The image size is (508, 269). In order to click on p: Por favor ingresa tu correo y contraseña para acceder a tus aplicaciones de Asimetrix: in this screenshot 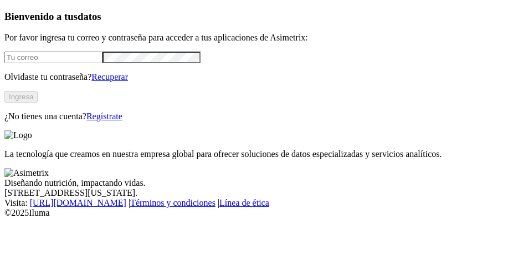, I will do `click(254, 38)`.